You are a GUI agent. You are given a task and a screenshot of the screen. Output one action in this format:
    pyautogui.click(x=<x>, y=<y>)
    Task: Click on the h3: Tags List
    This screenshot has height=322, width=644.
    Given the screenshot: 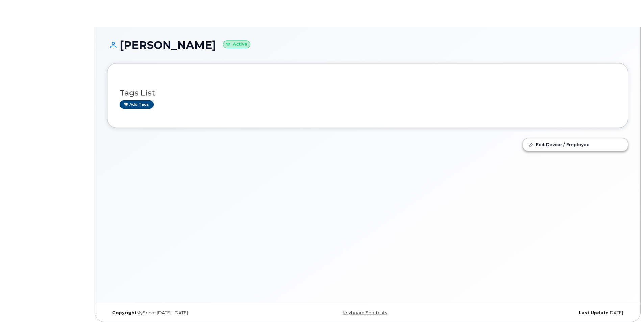 What is the action you would take?
    pyautogui.click(x=368, y=93)
    